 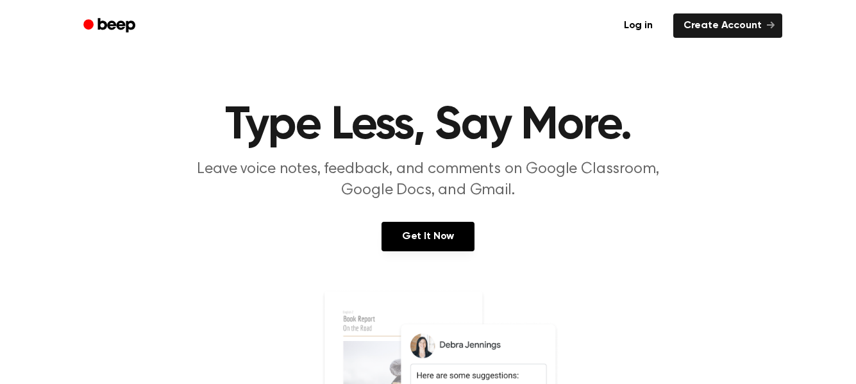 I want to click on h1: Type Less, Say More., so click(x=428, y=126).